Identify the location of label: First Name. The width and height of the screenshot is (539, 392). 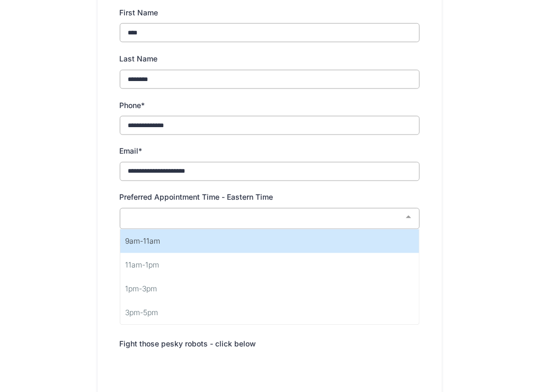
(139, 12).